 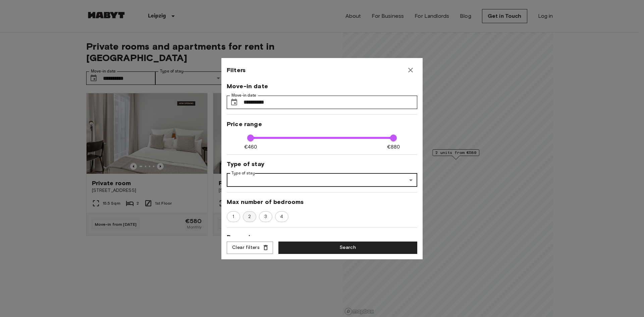 I want to click on span: Price range, so click(x=322, y=124).